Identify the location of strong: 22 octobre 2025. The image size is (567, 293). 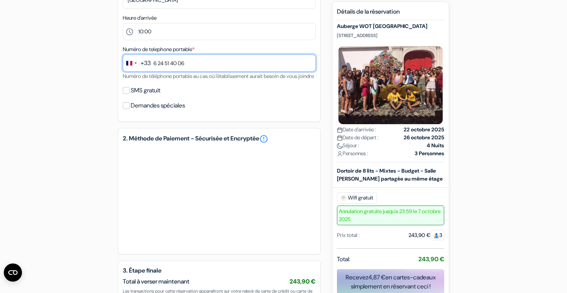
(424, 129).